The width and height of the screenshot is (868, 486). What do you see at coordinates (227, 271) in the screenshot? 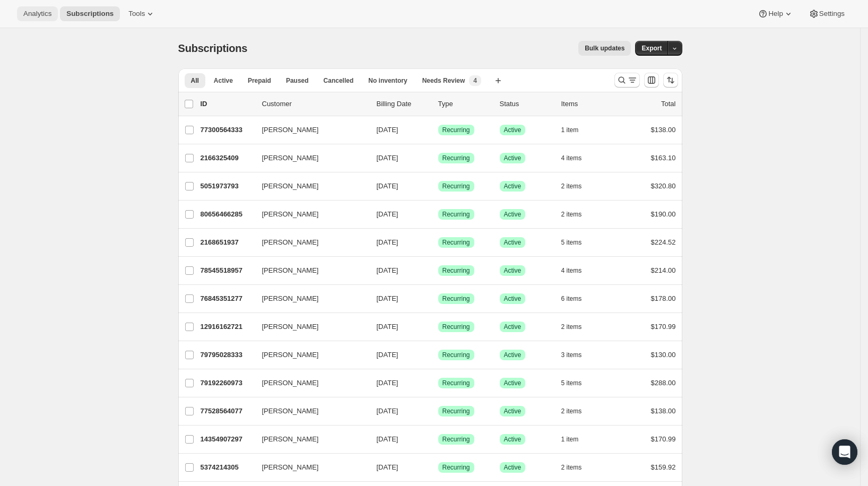
I see `p: 78545518957` at bounding box center [227, 271].